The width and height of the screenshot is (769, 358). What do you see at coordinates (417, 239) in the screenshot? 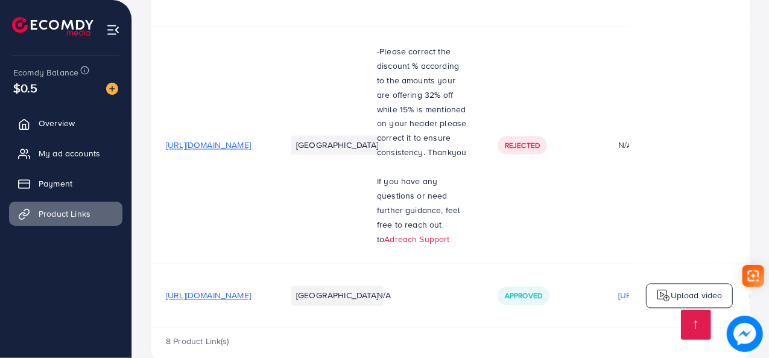
I see `a: Adreach Support` at bounding box center [417, 239].